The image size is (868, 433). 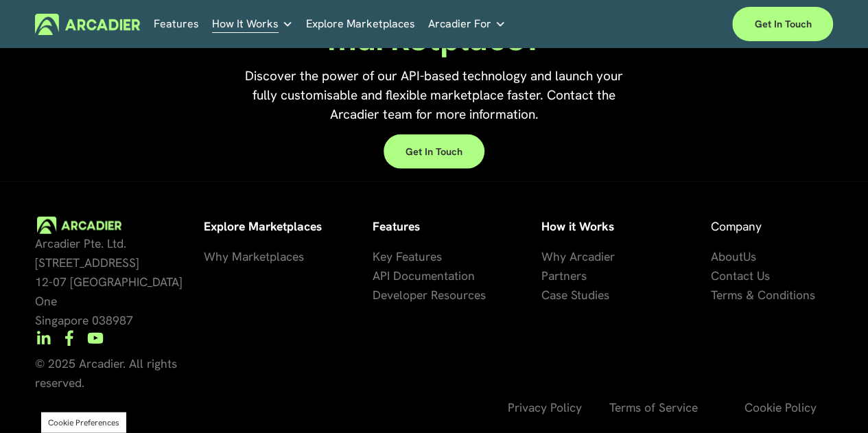 I want to click on button: Cookie Preferences, so click(x=83, y=422).